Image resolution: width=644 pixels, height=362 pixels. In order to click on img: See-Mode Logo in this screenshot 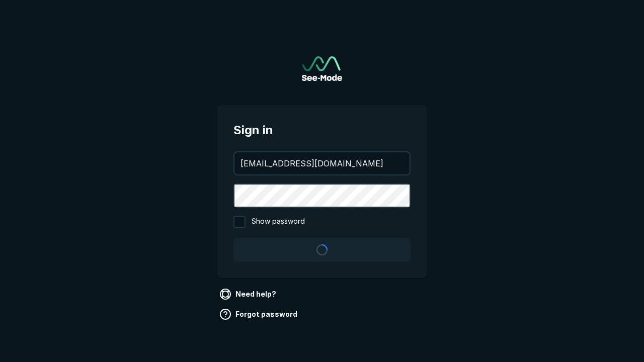, I will do `click(322, 68)`.